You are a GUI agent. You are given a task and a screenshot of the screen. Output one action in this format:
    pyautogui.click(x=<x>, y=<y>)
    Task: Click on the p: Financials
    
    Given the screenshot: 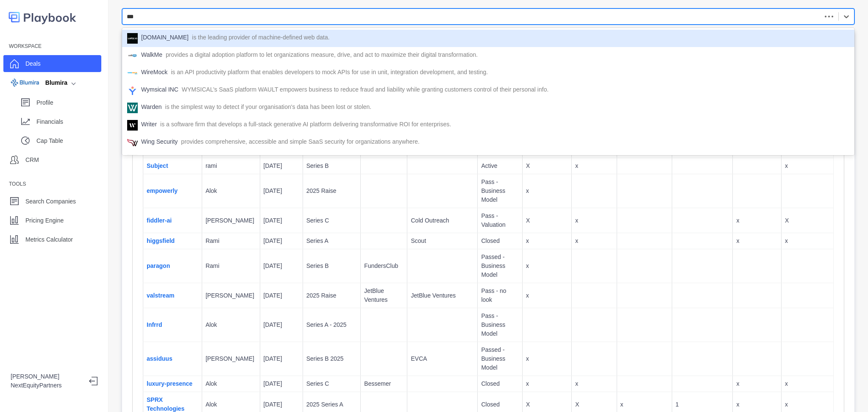 What is the action you would take?
    pyautogui.click(x=68, y=122)
    